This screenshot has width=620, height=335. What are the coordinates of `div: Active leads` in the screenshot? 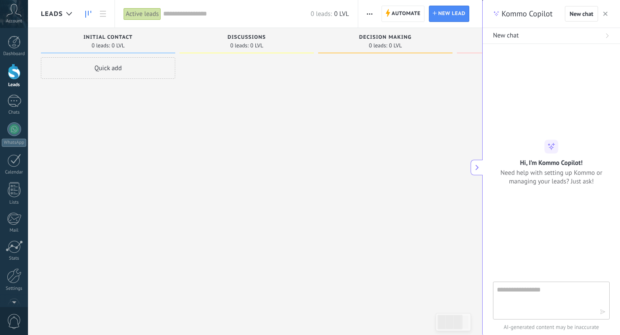 It's located at (142, 14).